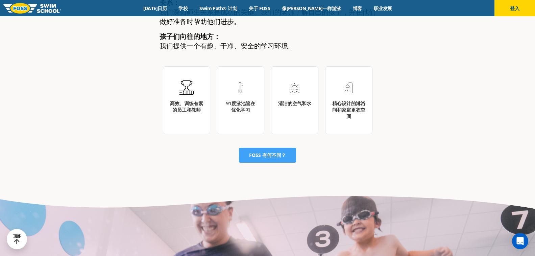  What do you see at coordinates (183, 8) in the screenshot?
I see `a: 学校` at bounding box center [183, 8].